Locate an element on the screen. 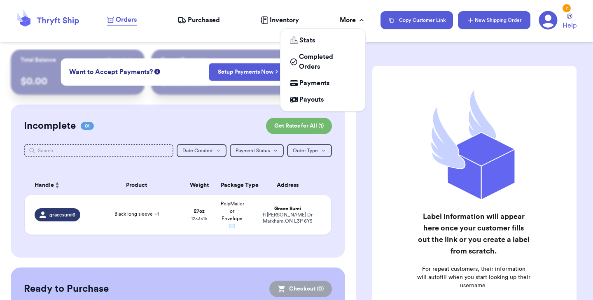 Image resolution: width=593 pixels, height=300 pixels. div: Grace Sumi is located at coordinates (288, 209).